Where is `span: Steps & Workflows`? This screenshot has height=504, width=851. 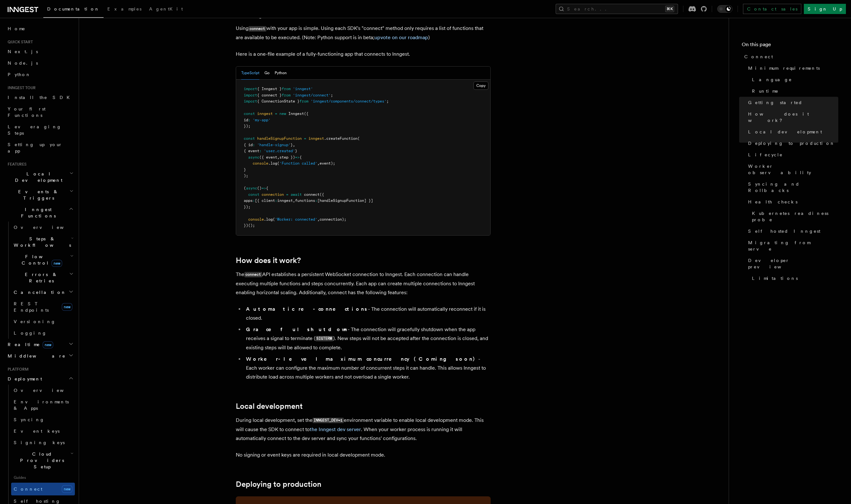 span: Steps & Workflows is located at coordinates (41, 242).